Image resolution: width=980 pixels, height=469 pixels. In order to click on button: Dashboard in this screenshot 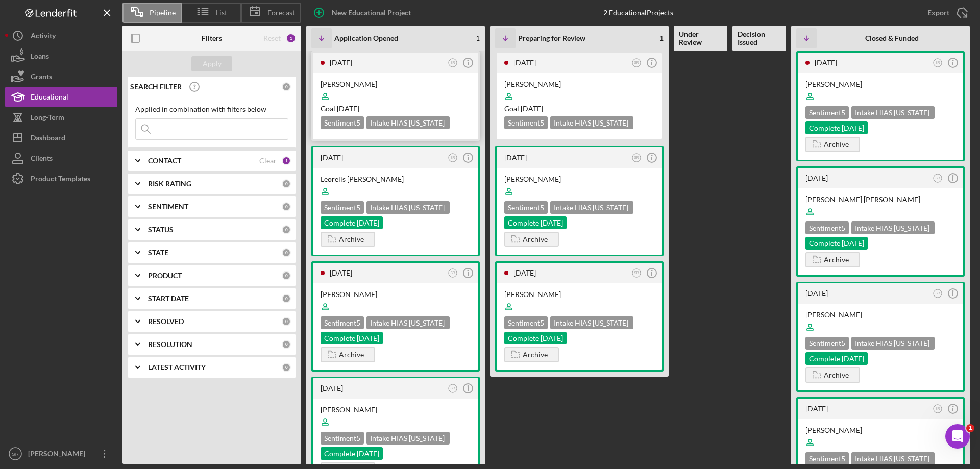, I will do `click(61, 137)`.